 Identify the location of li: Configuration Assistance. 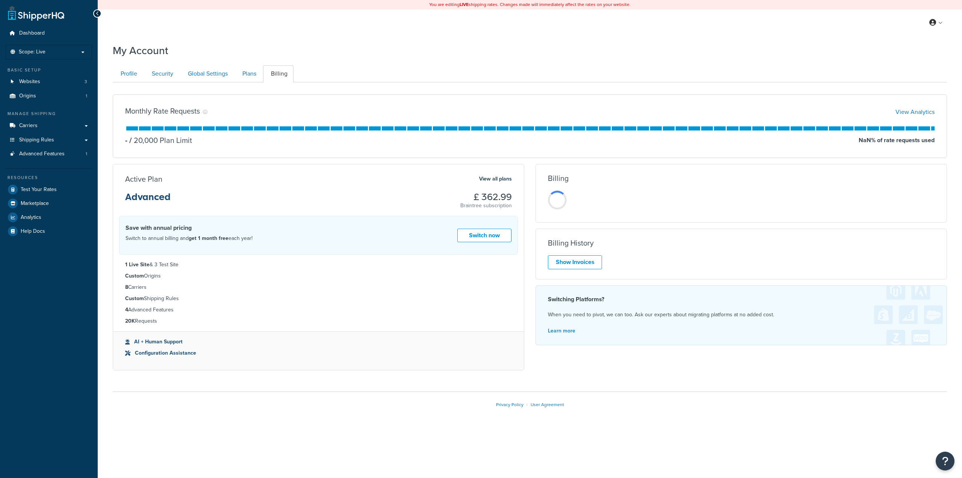
(318, 353).